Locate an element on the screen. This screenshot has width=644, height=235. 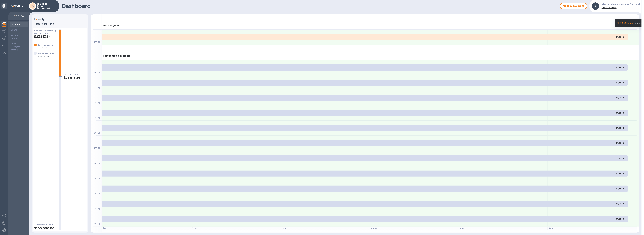
b: CL is located at coordinates (32, 6).